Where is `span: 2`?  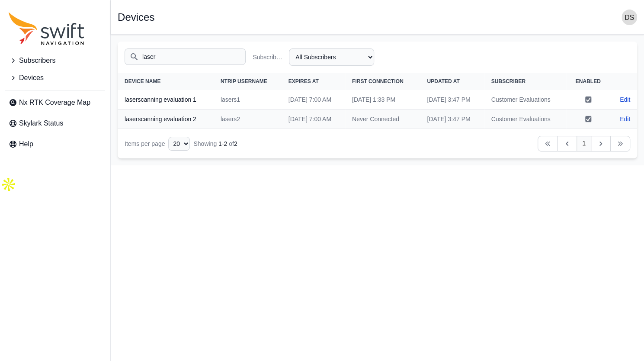
span: 2 is located at coordinates (236, 144).